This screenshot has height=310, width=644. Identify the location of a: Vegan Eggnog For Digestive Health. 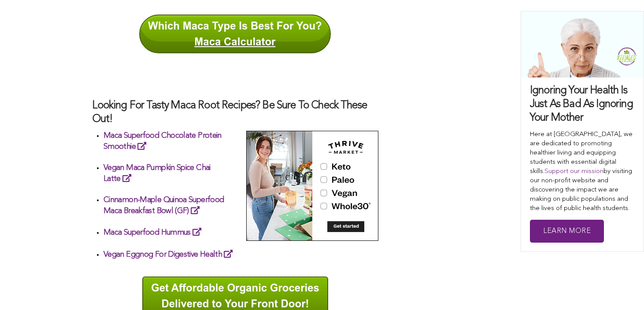
(169, 254).